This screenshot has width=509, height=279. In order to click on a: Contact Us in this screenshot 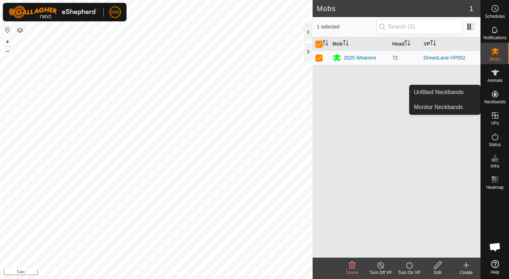, I will do `click(174, 273)`.